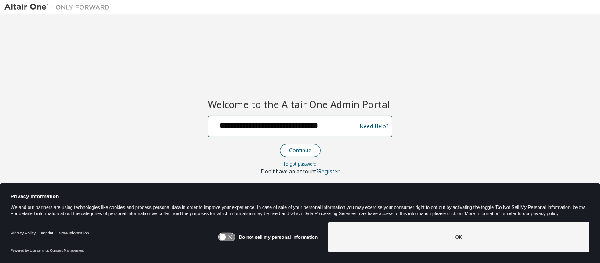 The width and height of the screenshot is (600, 263). What do you see at coordinates (289, 171) in the screenshot?
I see `span: Don't have an account?` at bounding box center [289, 171].